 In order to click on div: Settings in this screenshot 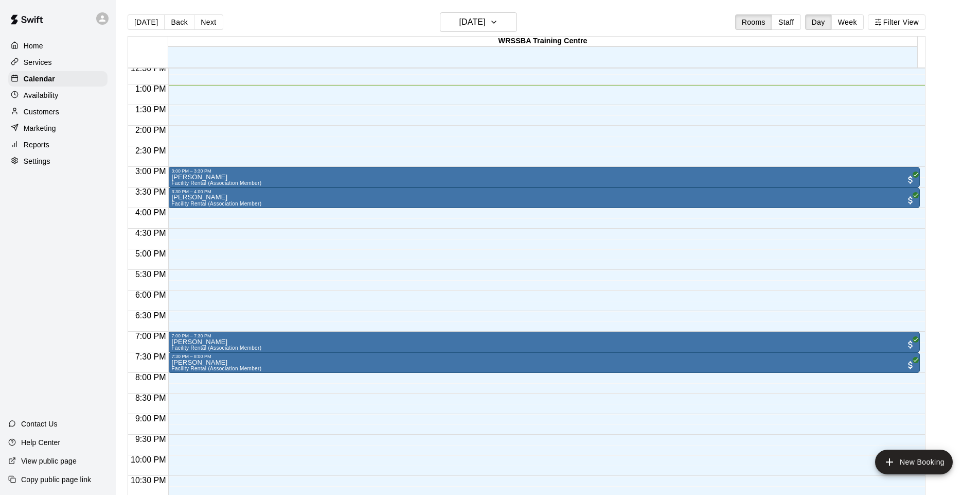, I will do `click(58, 161)`.